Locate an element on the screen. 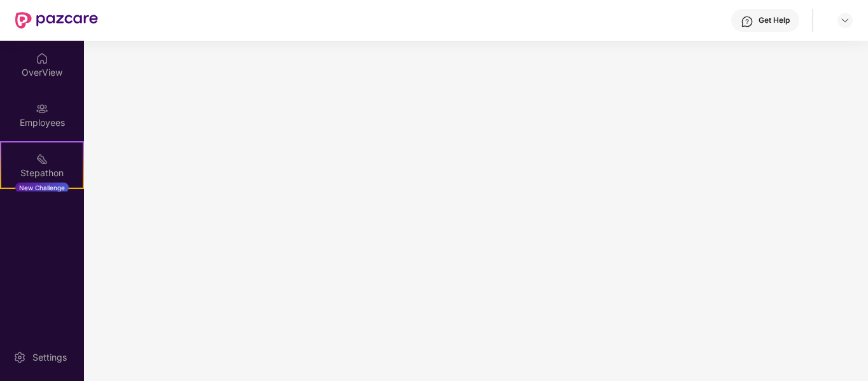 The width and height of the screenshot is (868, 381). img: svg+xml;base64,PHN2ZyBpZD0iRHJvcGRvd24tMzJ4MzIiIHhtbG5zPSJodHRwOi8vd3d3LnczLm9yZy8yMDAwL3N2ZyIgd2... is located at coordinates (845, 20).